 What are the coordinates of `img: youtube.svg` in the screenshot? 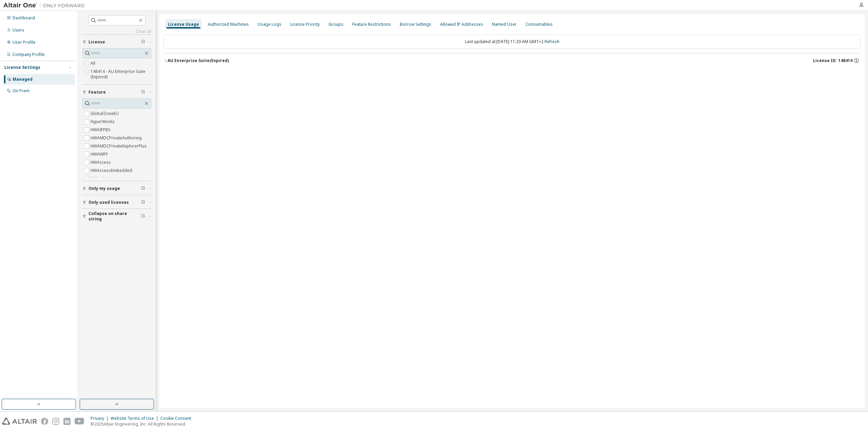 It's located at (79, 421).